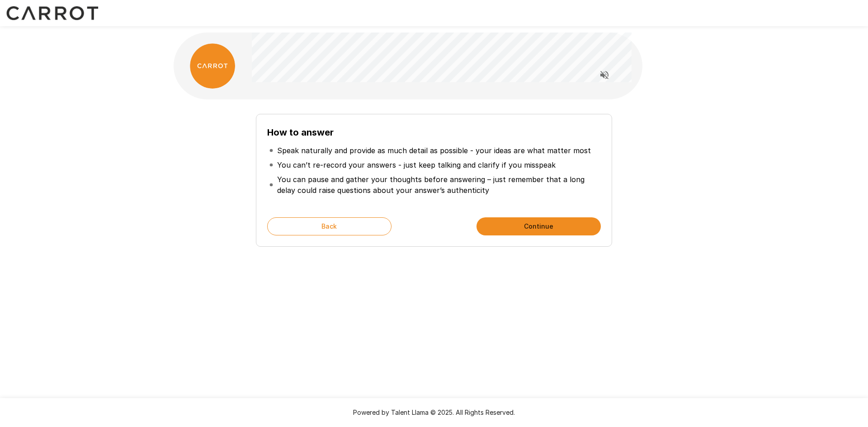  Describe the element at coordinates (438, 184) in the screenshot. I see `p: You can pause and gather your thoughts before answering – just remember that a long delay could r...` at that location.